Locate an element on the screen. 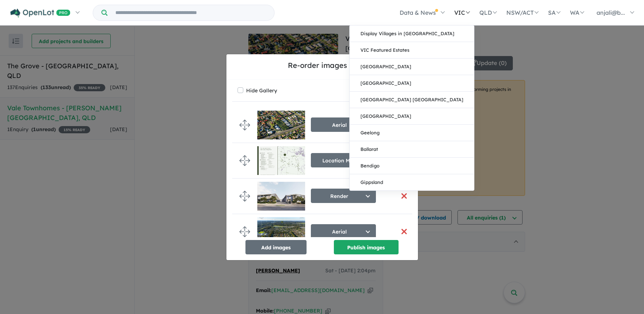  h5: Re-order images is located at coordinates (317, 66).